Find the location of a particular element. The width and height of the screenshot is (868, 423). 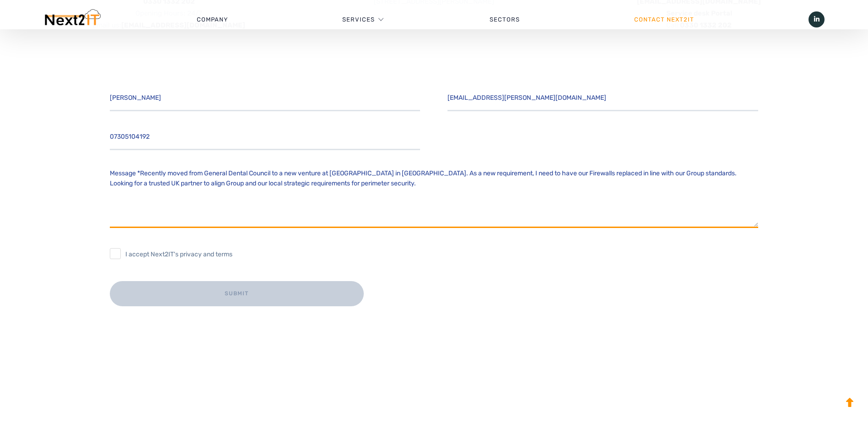

input: Phone Number is located at coordinates (264, 137).